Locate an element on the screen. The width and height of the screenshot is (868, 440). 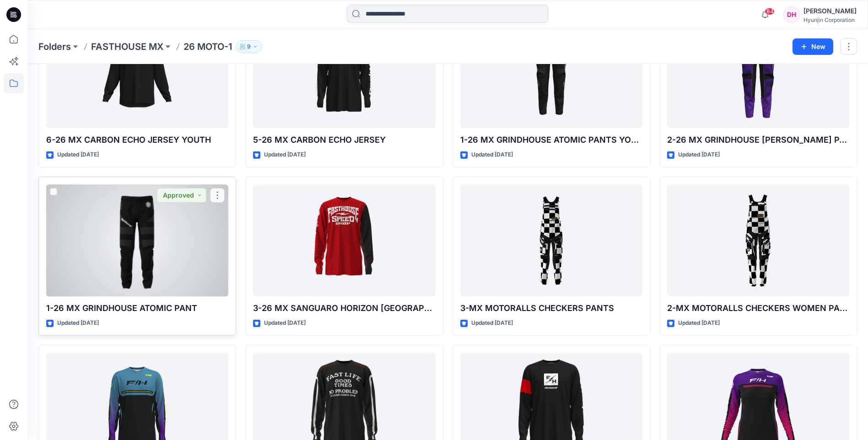
p: 1-26 MX GRINDHOUSE ATOMIC PANT is located at coordinates (137, 308).